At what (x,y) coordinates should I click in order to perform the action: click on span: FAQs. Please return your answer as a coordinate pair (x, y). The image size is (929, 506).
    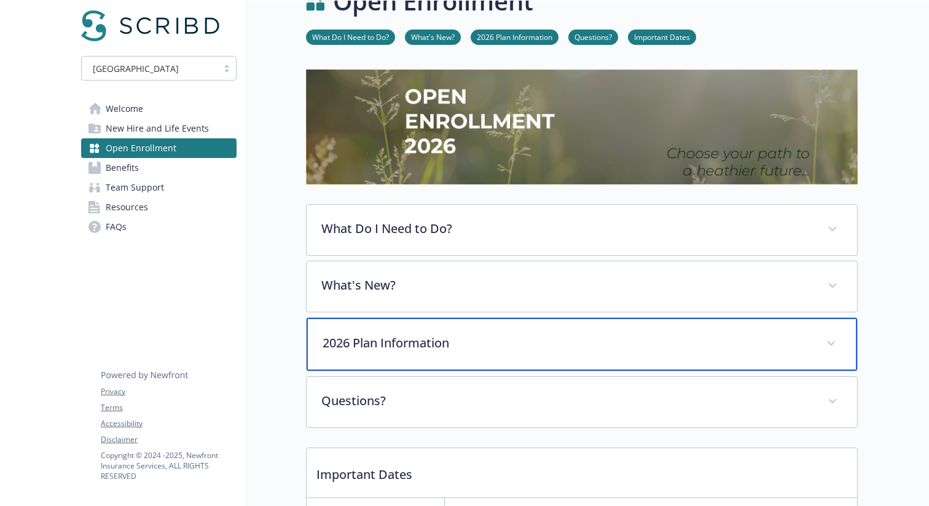
    Looking at the image, I should click on (116, 227).